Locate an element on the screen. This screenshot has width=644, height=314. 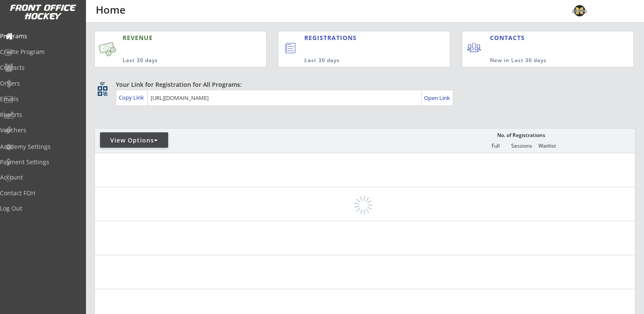
div: Your Link for Registration for All Programs: is located at coordinates (362, 85).